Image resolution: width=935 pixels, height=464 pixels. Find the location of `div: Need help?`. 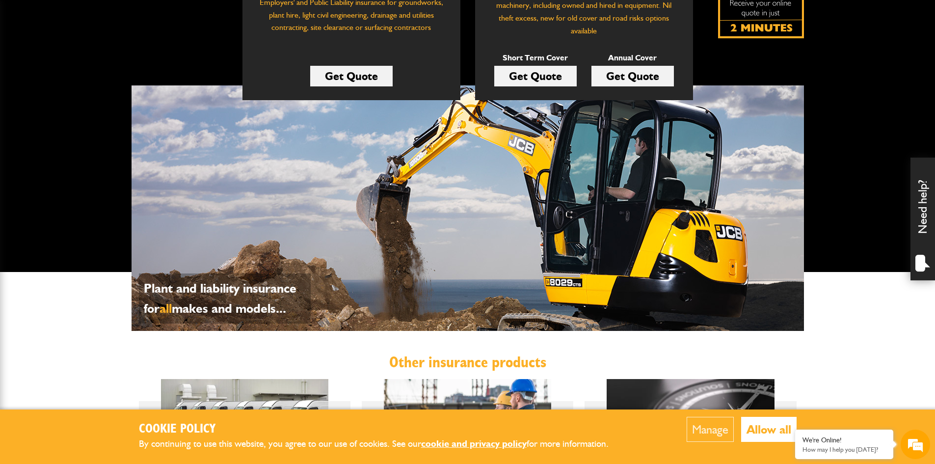

div: Need help? is located at coordinates (923, 219).